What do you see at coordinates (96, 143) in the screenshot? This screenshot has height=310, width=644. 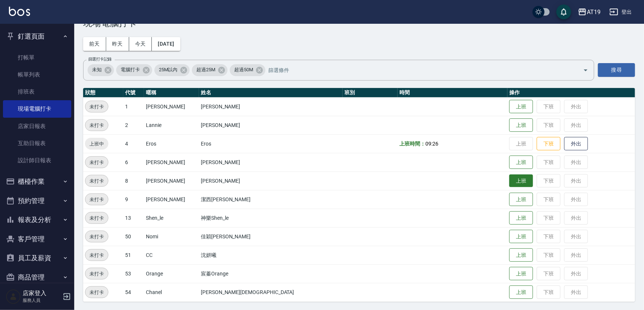 I see `span: 上班中` at bounding box center [96, 143].